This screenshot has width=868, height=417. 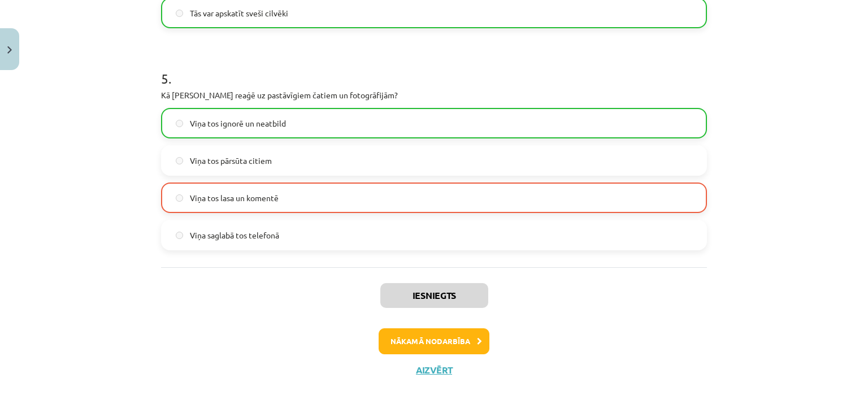 I want to click on span: Viņa tos pārsūta citiem, so click(x=230, y=161).